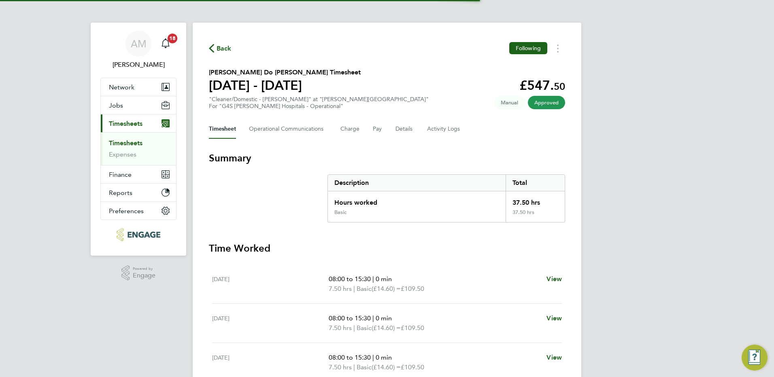 The width and height of the screenshot is (774, 377). What do you see at coordinates (126, 211) in the screenshot?
I see `span: Preferences` at bounding box center [126, 211].